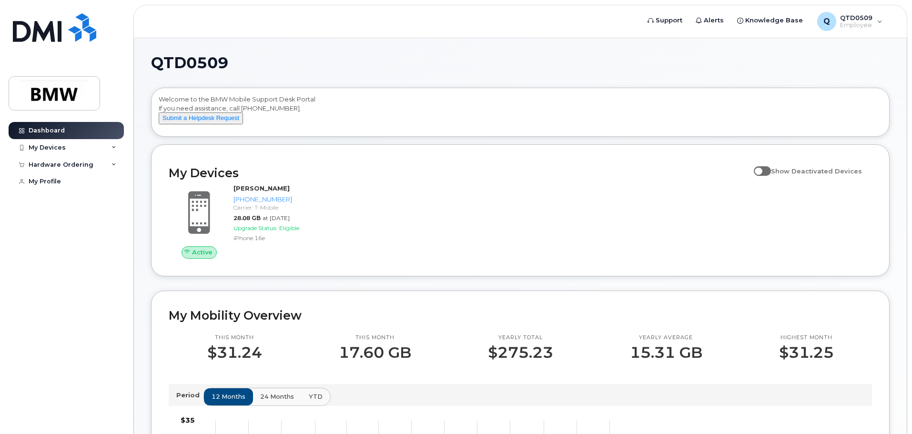  Describe the element at coordinates (277, 396) in the screenshot. I see `span: 24 months` at that location.